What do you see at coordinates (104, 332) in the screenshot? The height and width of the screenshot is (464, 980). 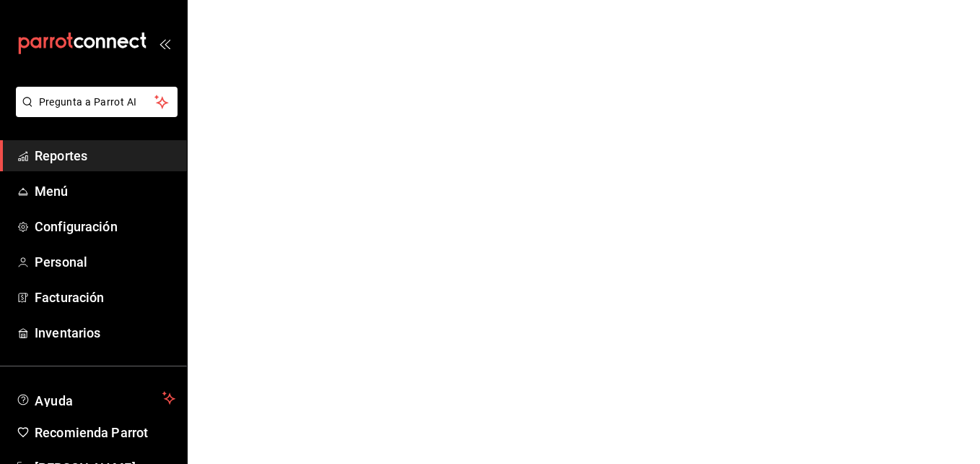 I see `span: Inventarios` at bounding box center [104, 332].